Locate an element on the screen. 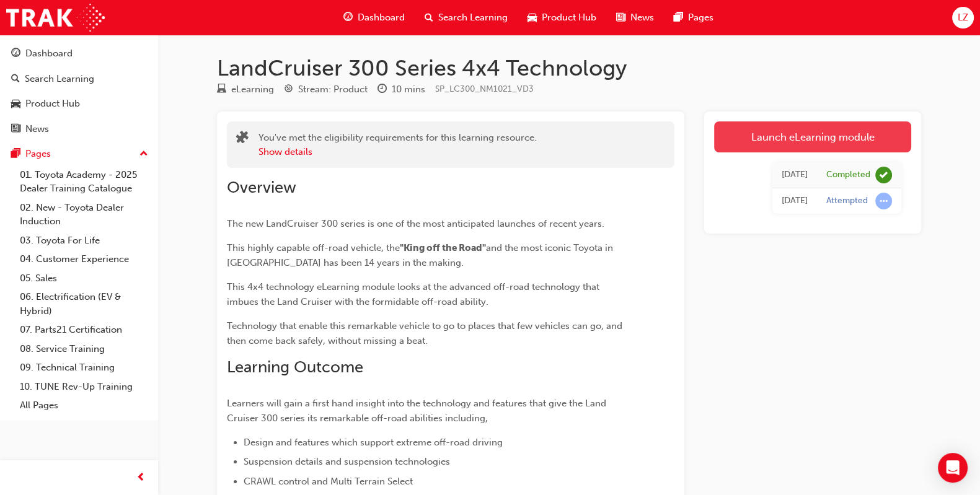  div: News is located at coordinates (37, 129).